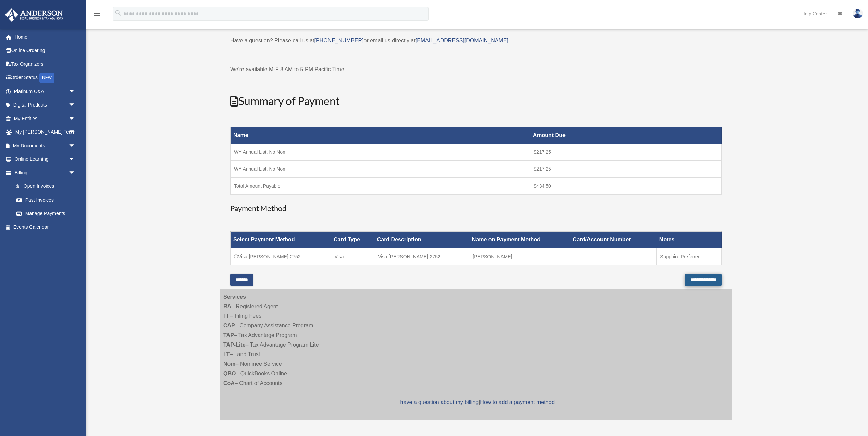 The height and width of the screenshot is (436, 868). I want to click on th: Name on Payment Method, so click(520, 240).